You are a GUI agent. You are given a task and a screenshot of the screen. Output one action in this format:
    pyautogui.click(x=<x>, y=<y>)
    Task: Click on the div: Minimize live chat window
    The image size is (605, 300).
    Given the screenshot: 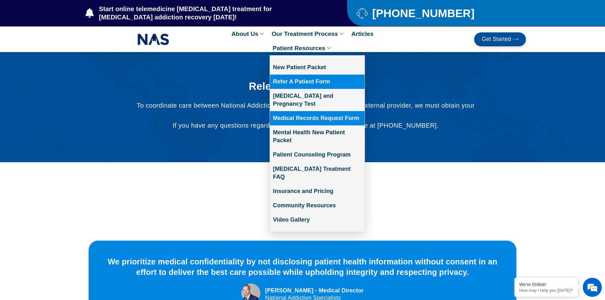 What is the action you would take?
    pyautogui.click(x=112, y=11)
    